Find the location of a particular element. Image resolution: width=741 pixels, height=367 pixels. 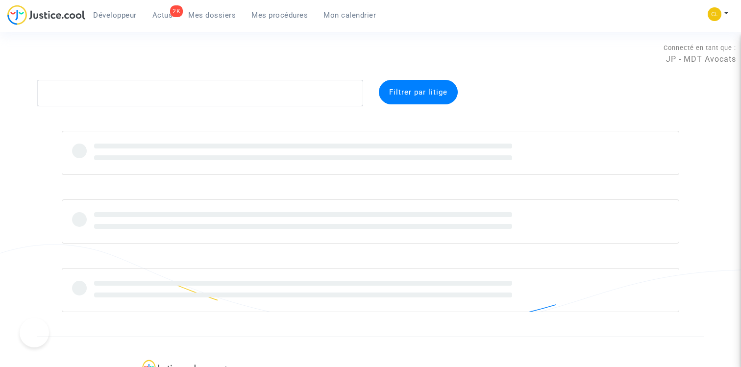

img: jc-logo.svg is located at coordinates (46, 15).